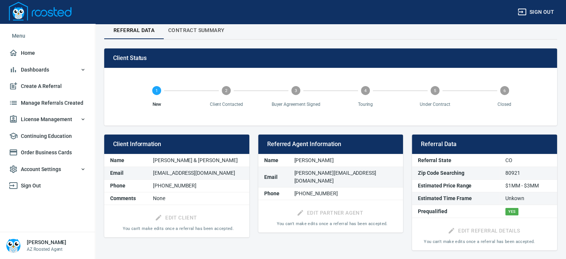 The height and width of the screenshot is (259, 566). Describe the element at coordinates (433, 211) in the screenshot. I see `b: Prequalified` at that location.